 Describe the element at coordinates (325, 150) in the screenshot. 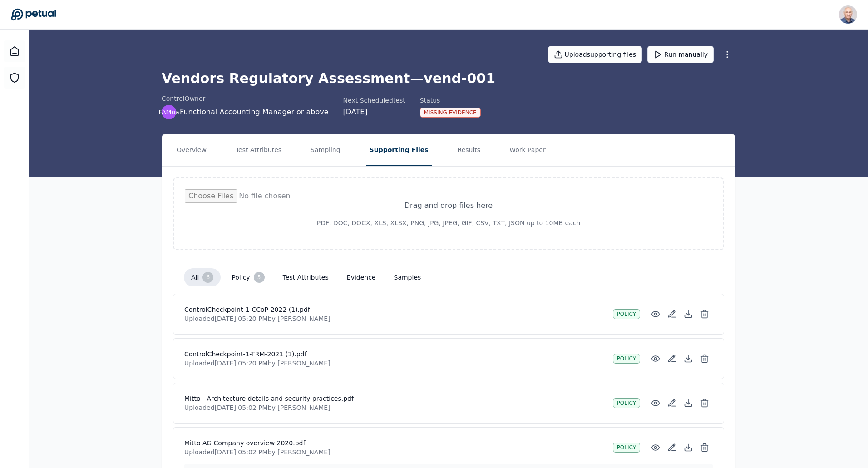

I see `button: Sampling` at that location.